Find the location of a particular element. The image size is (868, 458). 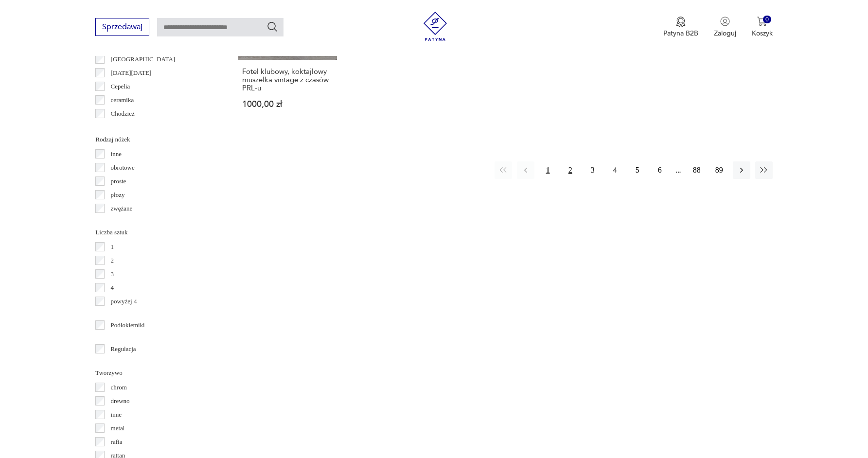

img: Ikonka użytkownika is located at coordinates (725, 21).